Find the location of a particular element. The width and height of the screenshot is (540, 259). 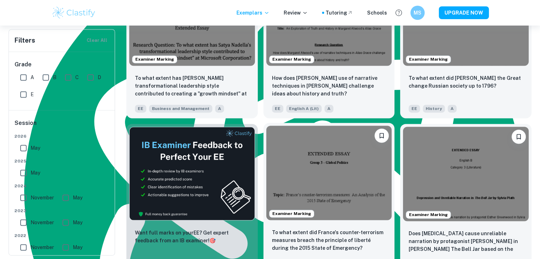

h6: Grade is located at coordinates (62, 65).